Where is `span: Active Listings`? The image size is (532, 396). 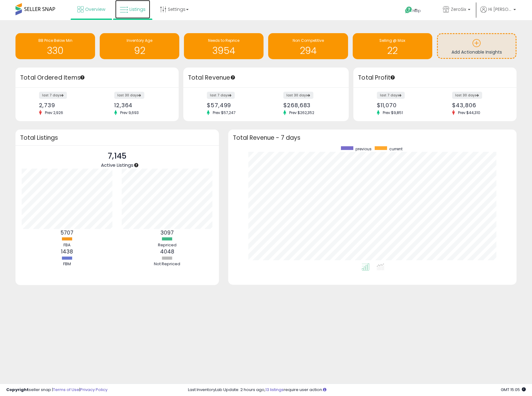 span: Active Listings is located at coordinates (116, 165).